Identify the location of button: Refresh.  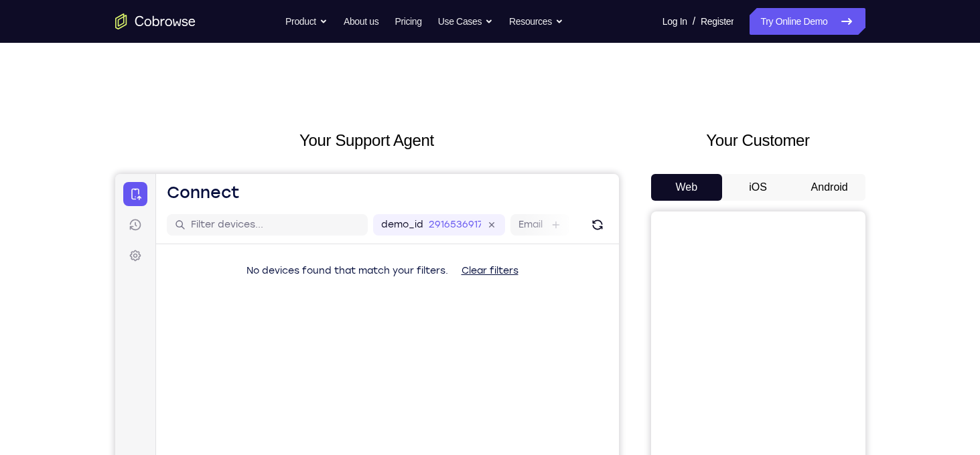
(483, 51).